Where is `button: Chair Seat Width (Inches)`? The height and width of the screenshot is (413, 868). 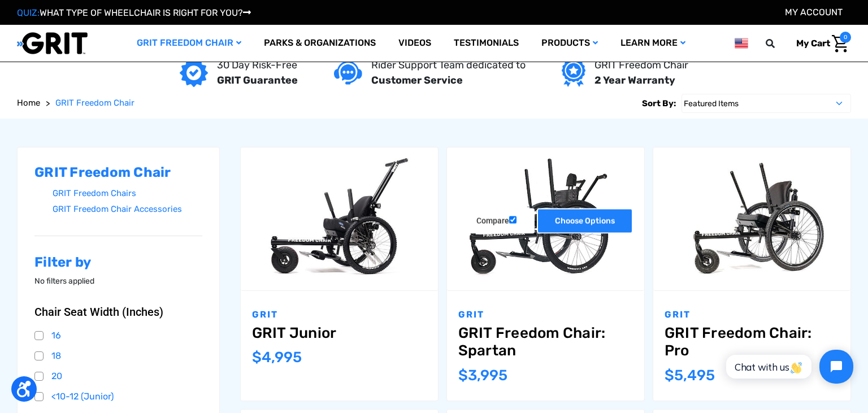
button: Chair Seat Width (Inches) is located at coordinates (118, 312).